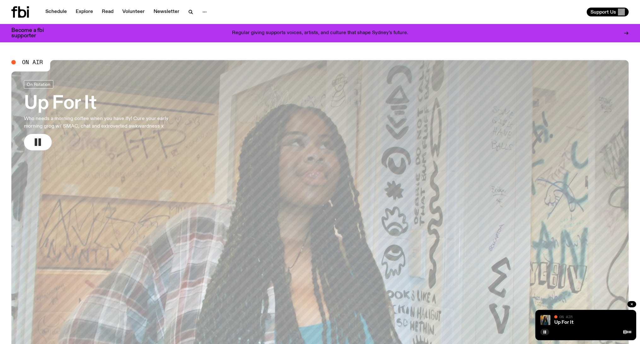  What do you see at coordinates (38, 84) in the screenshot?
I see `a: On Rotation` at bounding box center [38, 84].